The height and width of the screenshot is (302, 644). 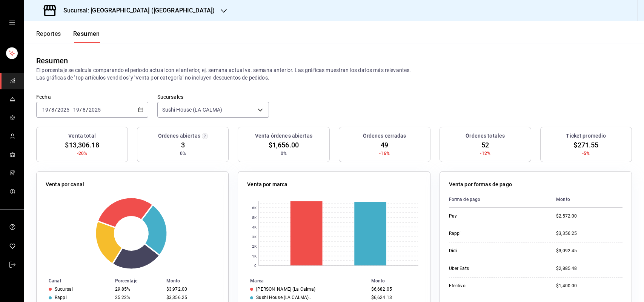 I want to click on span: -5%, so click(x=586, y=153).